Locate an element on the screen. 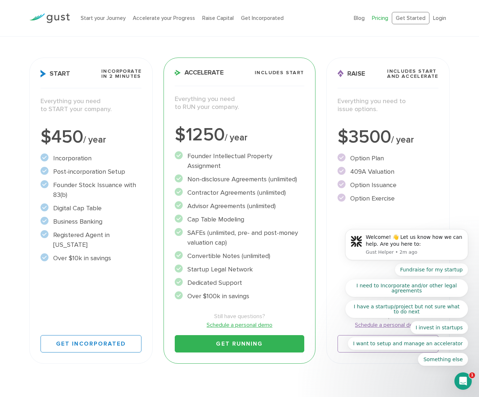 The width and height of the screenshot is (479, 397). p: Everything you need to START your company. is located at coordinates (91, 105).